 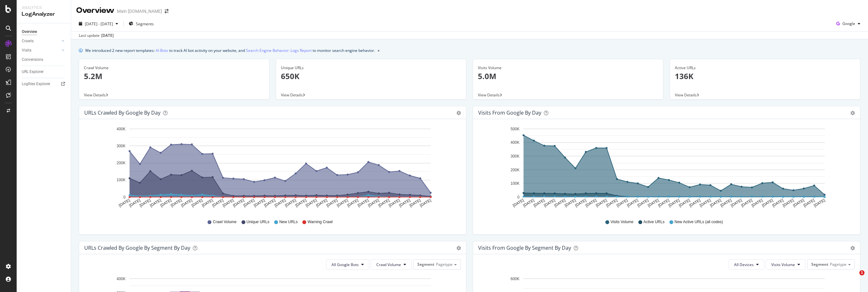 I want to click on span: Crawl Volume, so click(x=388, y=264).